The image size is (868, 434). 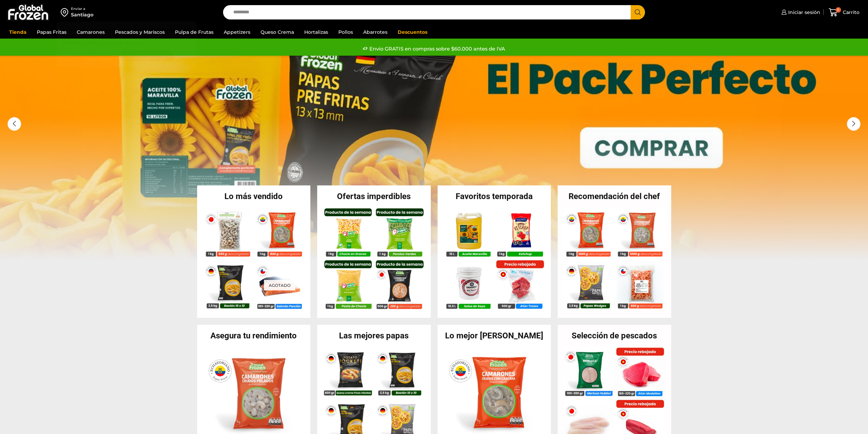 I want to click on button: Search button, so click(x=638, y=12).